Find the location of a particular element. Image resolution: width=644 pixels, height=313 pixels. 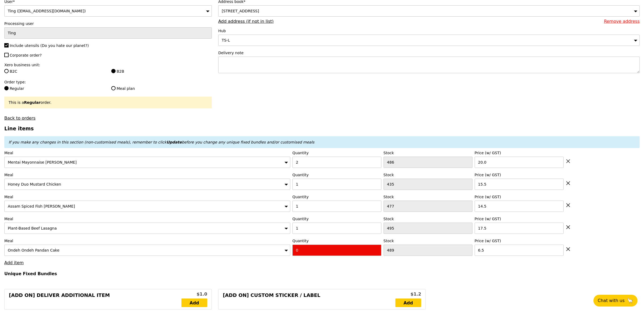

span: Plant-Based Beef Lasagna is located at coordinates (32, 228).